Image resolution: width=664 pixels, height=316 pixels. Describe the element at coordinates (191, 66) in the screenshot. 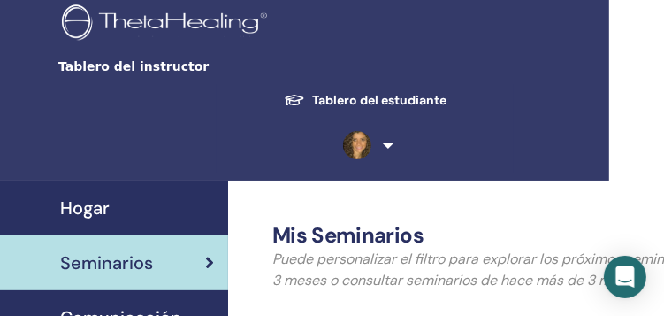

I see `span: Tablero del instructor` at that location.